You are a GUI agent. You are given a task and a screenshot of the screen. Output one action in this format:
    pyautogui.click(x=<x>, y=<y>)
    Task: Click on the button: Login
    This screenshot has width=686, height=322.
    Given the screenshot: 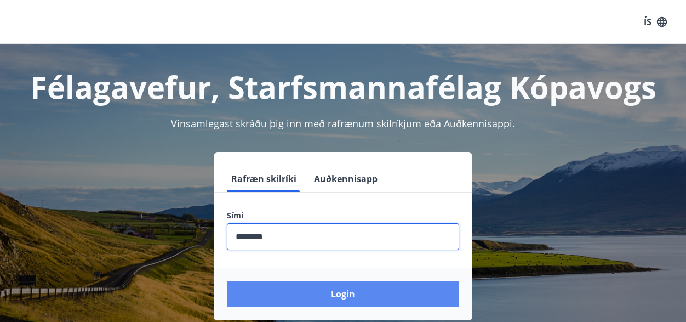 What is the action you would take?
    pyautogui.click(x=343, y=294)
    